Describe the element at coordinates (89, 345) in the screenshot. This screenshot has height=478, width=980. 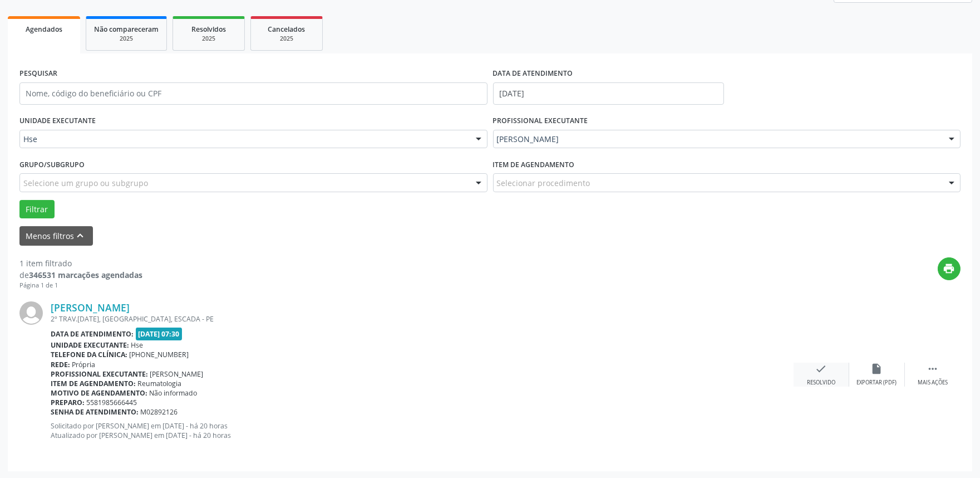
I see `b: Unidade executante:` at that location.